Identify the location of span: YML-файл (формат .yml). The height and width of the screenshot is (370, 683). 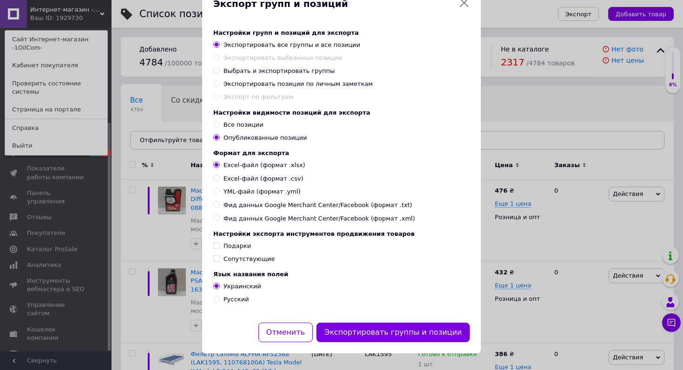
(262, 192).